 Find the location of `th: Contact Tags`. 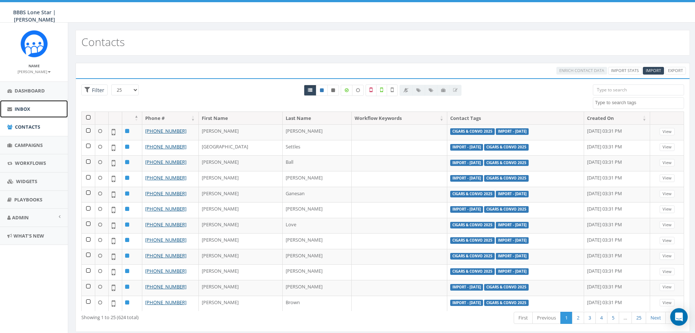

th: Contact Tags is located at coordinates (516, 118).